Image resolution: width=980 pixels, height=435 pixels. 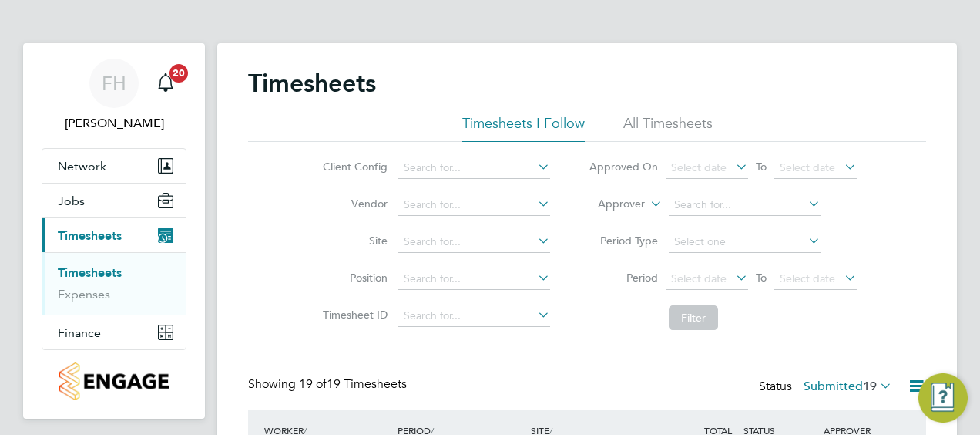 What do you see at coordinates (114, 283) in the screenshot?
I see `div: Timesheets` at bounding box center [114, 283].